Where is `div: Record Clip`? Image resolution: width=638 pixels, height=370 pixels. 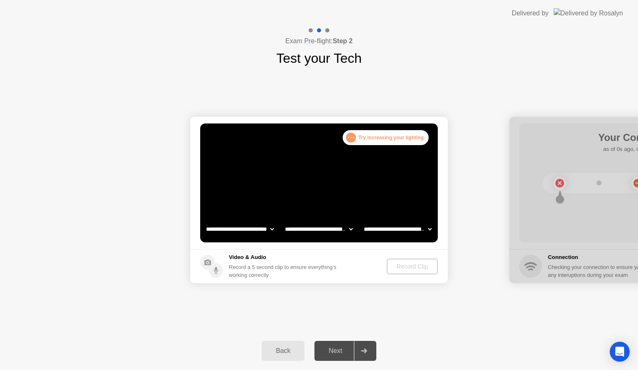
div: Record Clip is located at coordinates (412, 266).